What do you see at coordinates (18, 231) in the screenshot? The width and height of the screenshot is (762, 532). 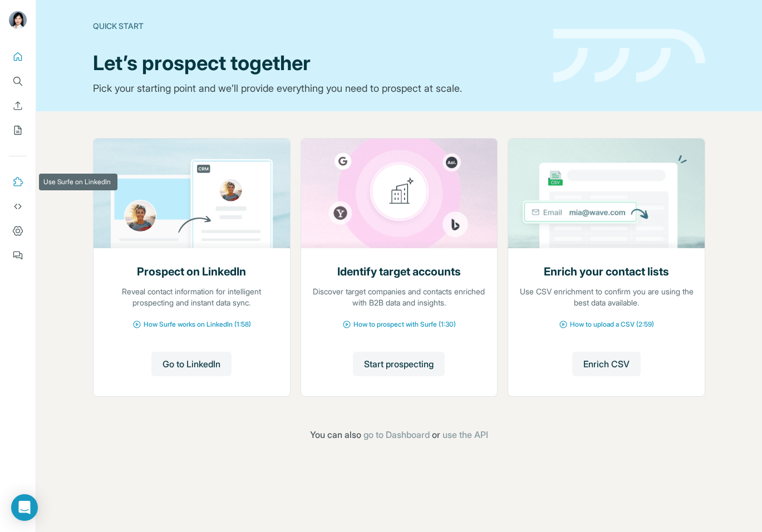 I see `button: Dashboard` at bounding box center [18, 231].